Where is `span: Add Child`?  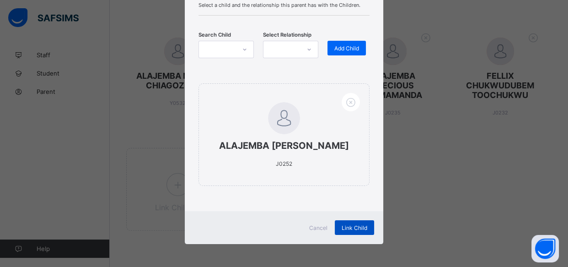
span: Add Child is located at coordinates (347, 48).